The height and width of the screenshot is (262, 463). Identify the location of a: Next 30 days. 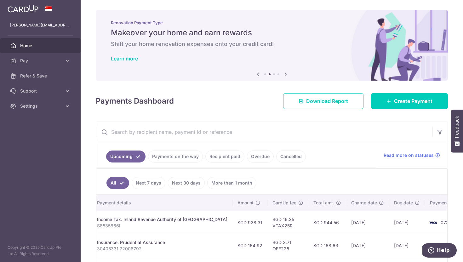
(186, 183).